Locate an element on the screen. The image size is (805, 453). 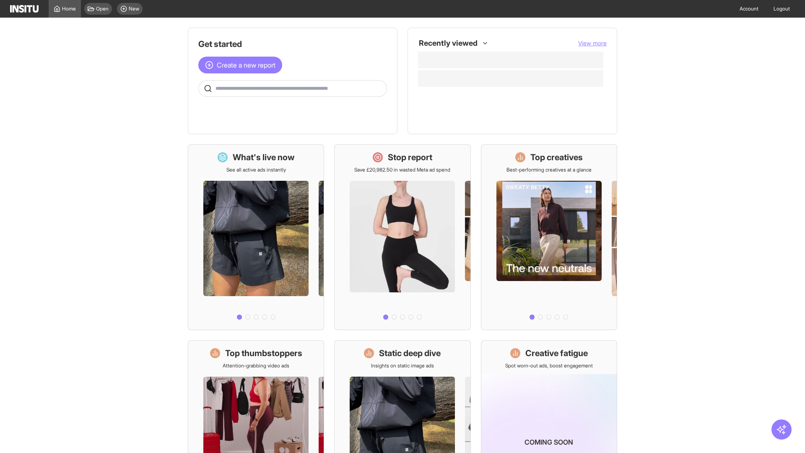
a: Stop reportSave £20,982.50 in wasted Meta ad spend is located at coordinates (402, 237).